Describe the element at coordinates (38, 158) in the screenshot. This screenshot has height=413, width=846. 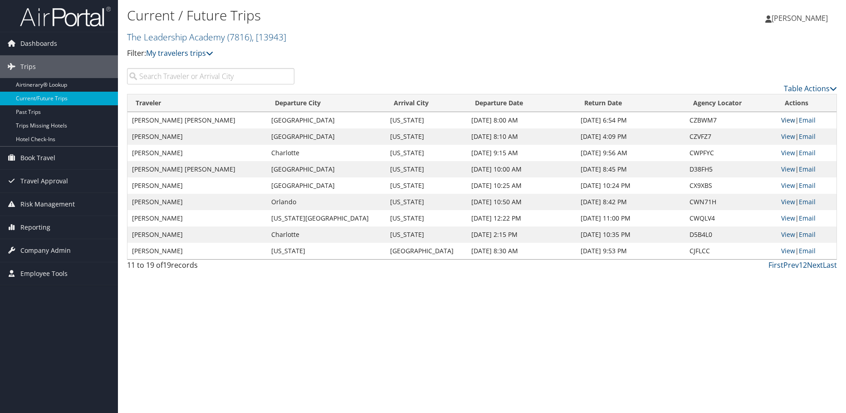
I see `span: Book Travel` at that location.